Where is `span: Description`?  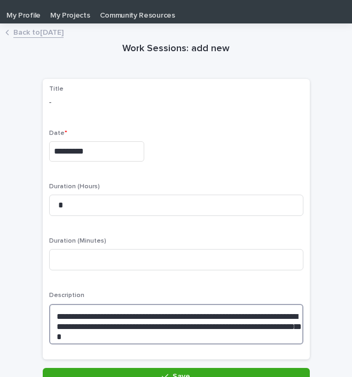 span: Description is located at coordinates (67, 296).